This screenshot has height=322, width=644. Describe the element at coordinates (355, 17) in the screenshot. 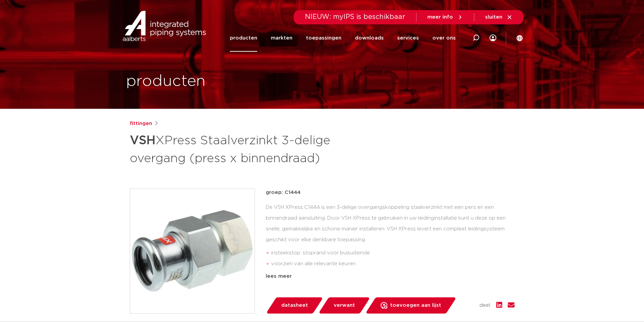

I see `span: NIEUW: myIPS is beschikbaar` at that location.